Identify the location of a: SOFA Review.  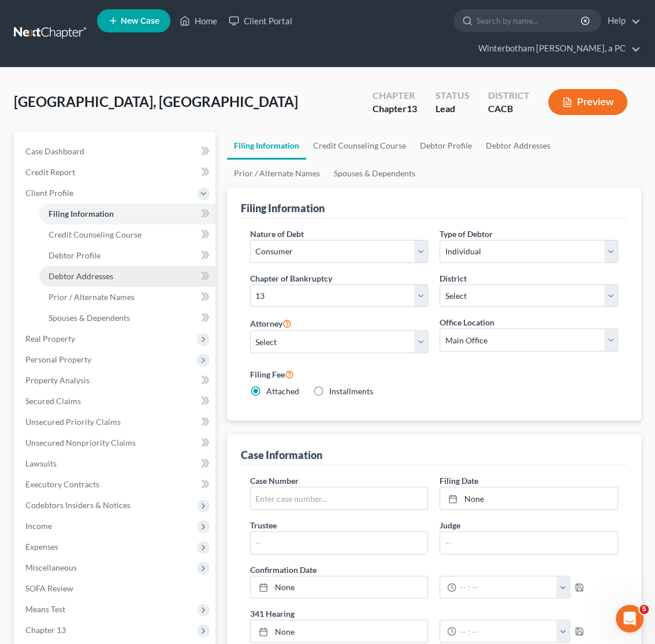
(115, 589).